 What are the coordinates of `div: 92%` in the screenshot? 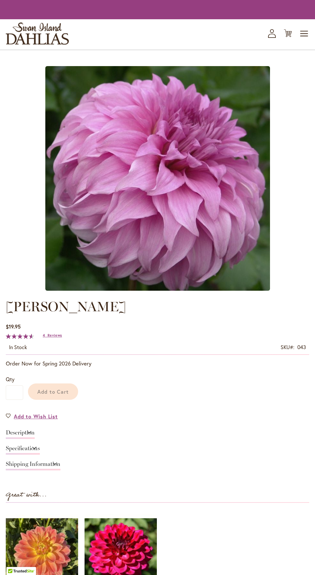 It's located at (20, 337).